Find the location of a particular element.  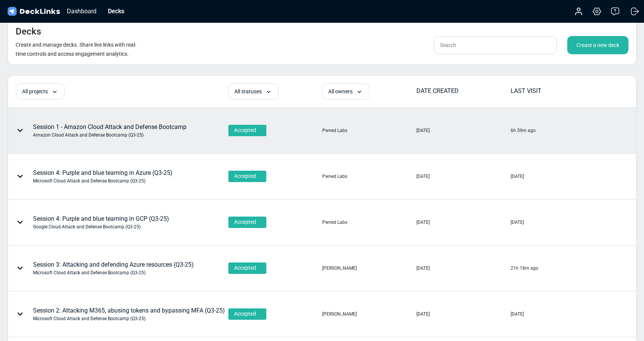

div: DATE CREATED is located at coordinates (463, 91).